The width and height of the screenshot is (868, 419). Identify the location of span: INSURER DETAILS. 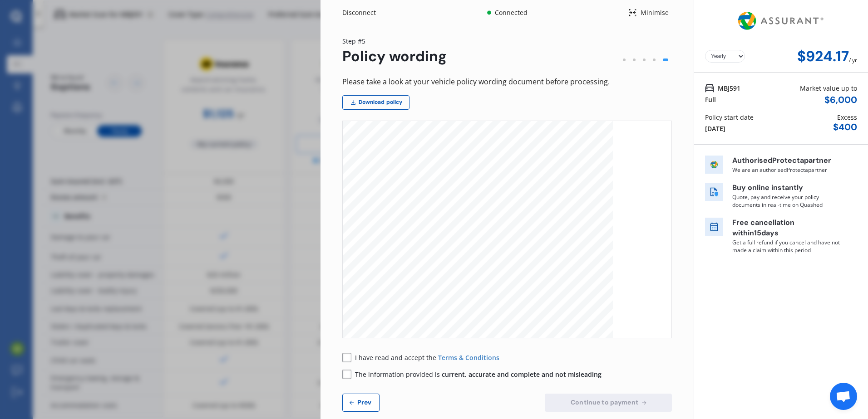
(388, 220).